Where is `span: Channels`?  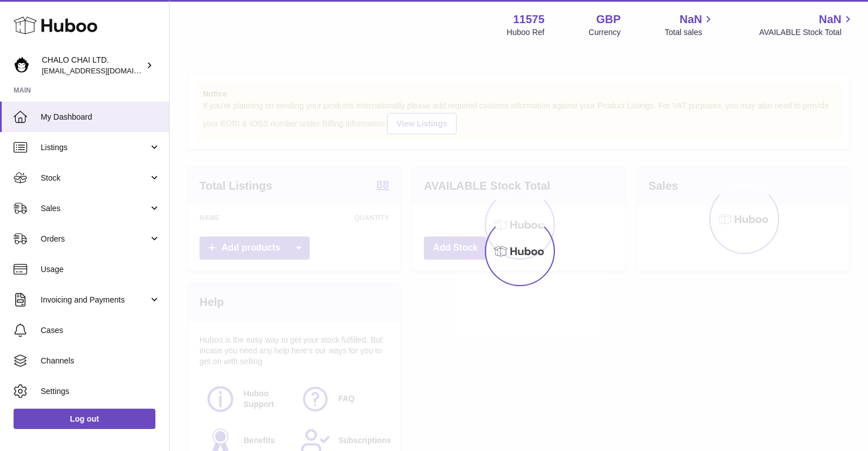
span: Channels is located at coordinates (101, 361).